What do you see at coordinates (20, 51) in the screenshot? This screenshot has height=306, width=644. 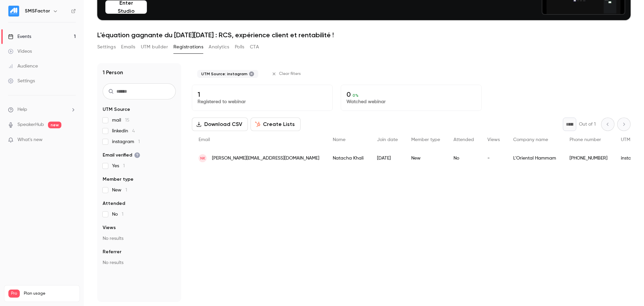 I see `div: Videos` at bounding box center [20, 51].